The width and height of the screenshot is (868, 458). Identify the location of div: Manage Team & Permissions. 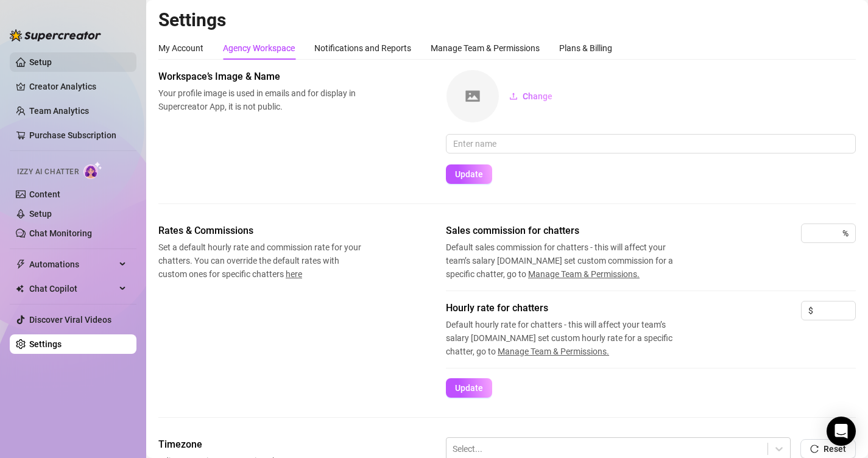
(485, 48).